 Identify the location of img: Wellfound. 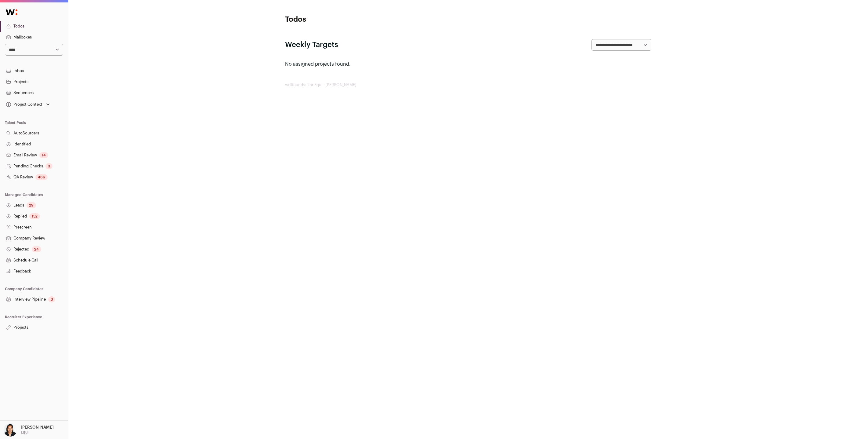
(11, 12).